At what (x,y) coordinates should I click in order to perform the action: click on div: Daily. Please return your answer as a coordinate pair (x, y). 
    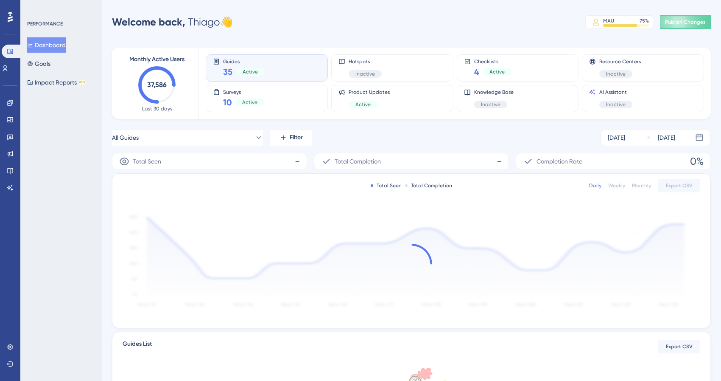
    Looking at the image, I should click on (595, 185).